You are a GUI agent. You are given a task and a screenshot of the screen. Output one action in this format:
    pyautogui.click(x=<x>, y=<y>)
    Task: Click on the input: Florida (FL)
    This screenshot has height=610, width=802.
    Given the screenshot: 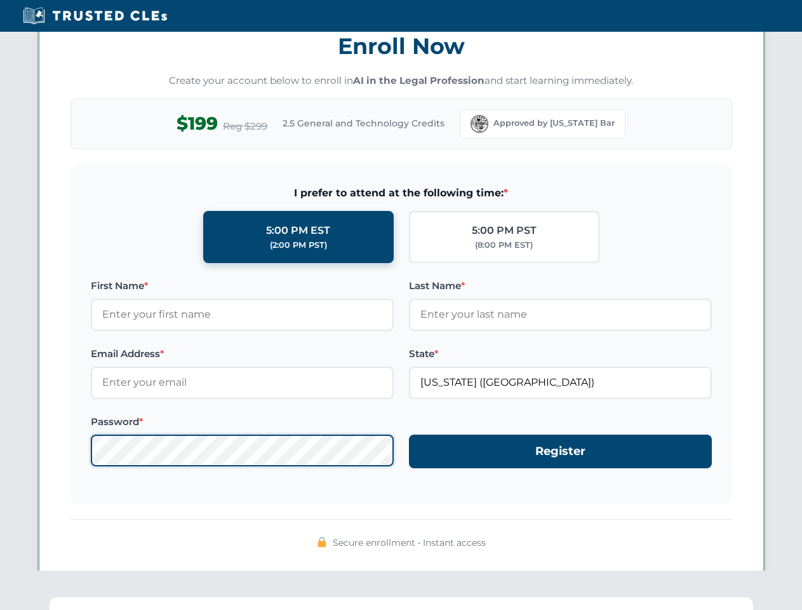 What is the action you would take?
    pyautogui.click(x=560, y=382)
    